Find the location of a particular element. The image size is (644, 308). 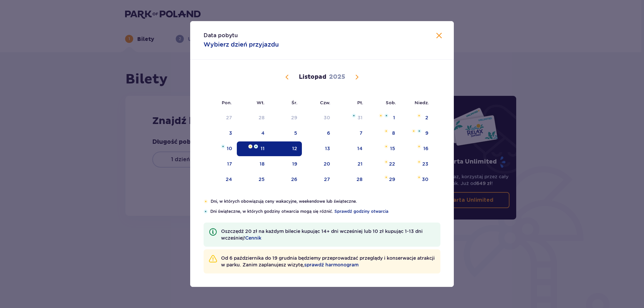

a: Cennik is located at coordinates (253, 238).